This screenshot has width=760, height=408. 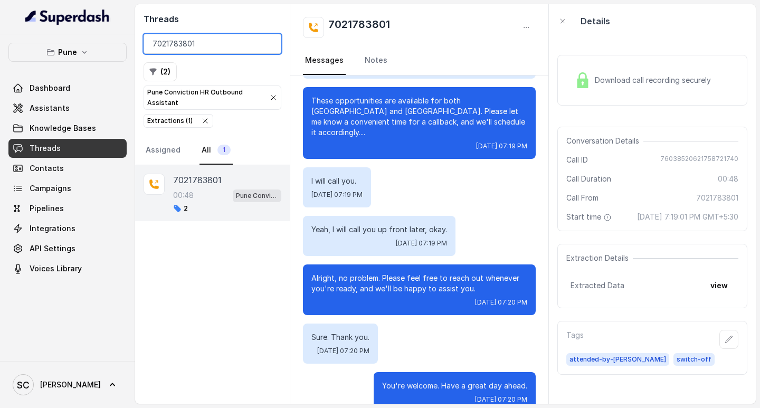 I want to click on a: Pipelines, so click(x=68, y=208).